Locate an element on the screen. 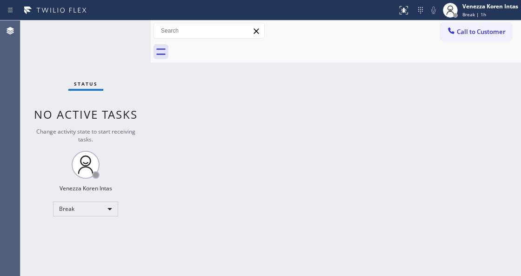 Image resolution: width=521 pixels, height=276 pixels. span: Status is located at coordinates (86, 84).